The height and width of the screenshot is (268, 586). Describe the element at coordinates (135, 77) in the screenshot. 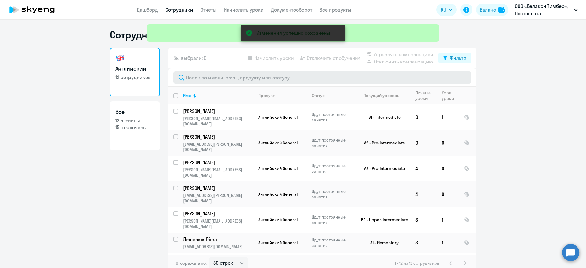

I see `p: 12 сотрудников` at that location.